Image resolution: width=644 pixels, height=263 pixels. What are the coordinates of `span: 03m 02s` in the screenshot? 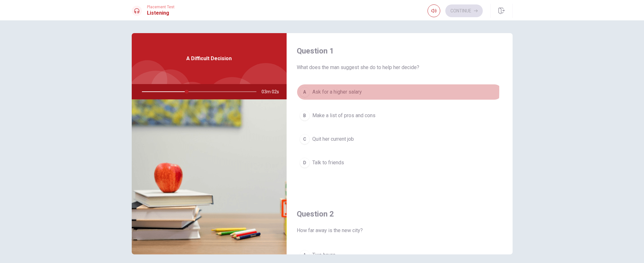 It's located at (273, 92).